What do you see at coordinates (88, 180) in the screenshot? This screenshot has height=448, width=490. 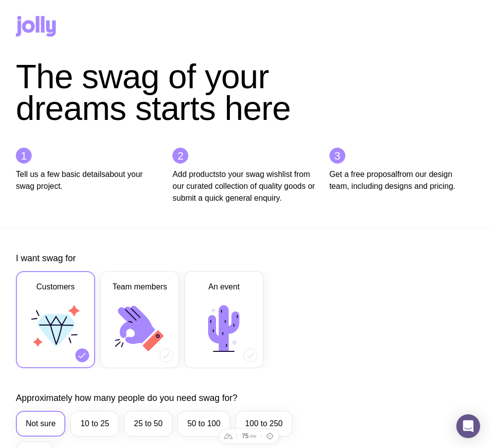 I see `p: about your swag project.` at bounding box center [88, 180].